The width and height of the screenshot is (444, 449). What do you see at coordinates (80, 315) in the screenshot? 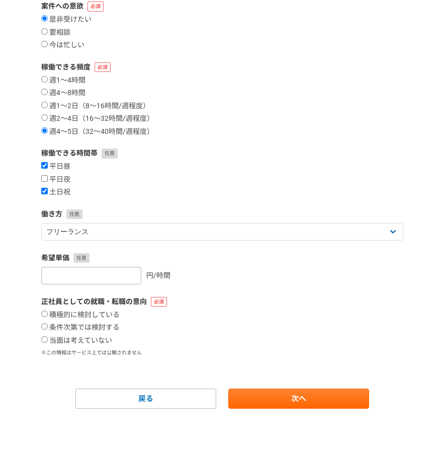
I see `label: 積極的に検討している` at bounding box center [80, 315].